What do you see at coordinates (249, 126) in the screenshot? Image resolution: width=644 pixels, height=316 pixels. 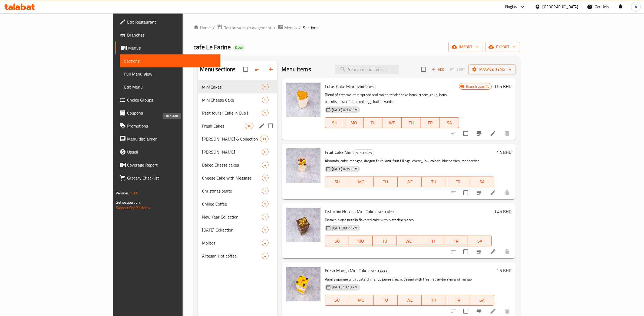 I see `span: 16` at bounding box center [249, 126].